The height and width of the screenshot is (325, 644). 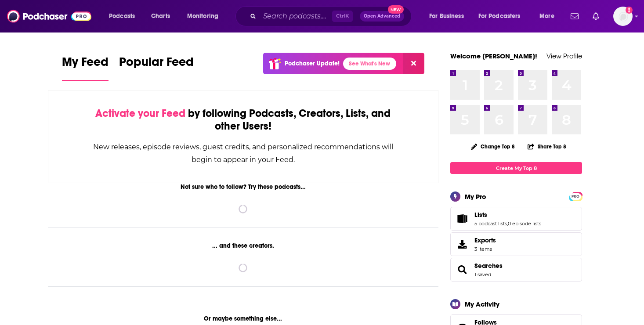 I want to click on span: PRO, so click(x=575, y=196).